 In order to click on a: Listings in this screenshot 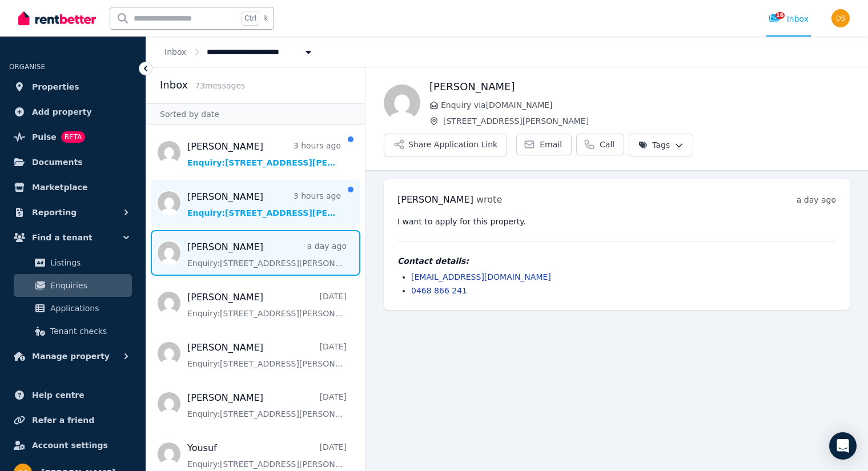, I will do `click(73, 262)`.